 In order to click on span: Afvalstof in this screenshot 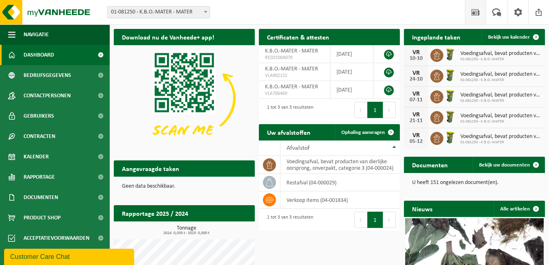, I will do `click(298, 148)`.